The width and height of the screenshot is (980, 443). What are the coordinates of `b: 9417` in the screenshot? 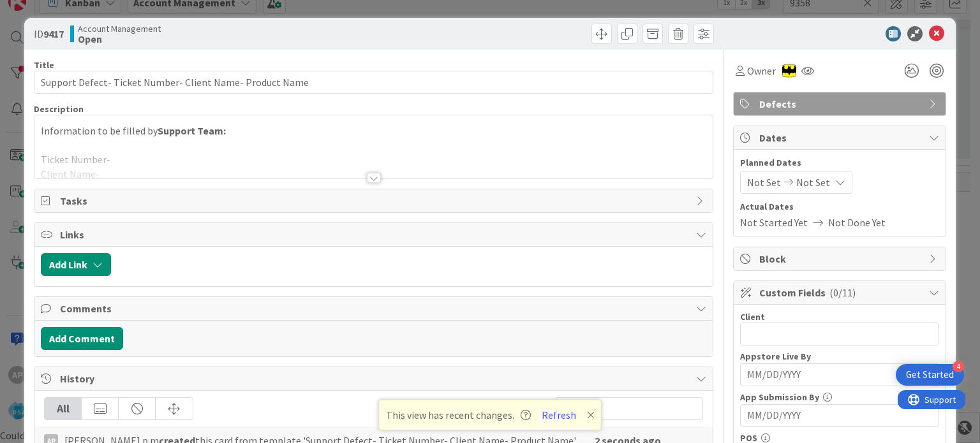 It's located at (54, 34).